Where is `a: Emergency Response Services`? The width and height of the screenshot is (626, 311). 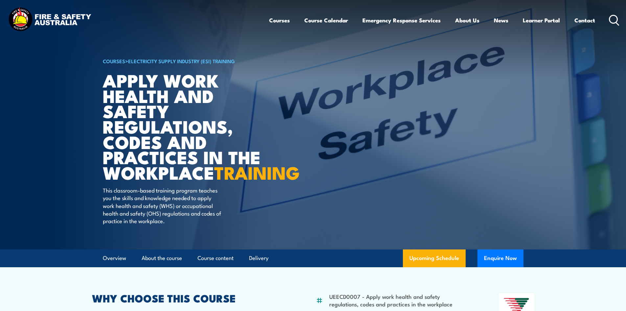
a: Emergency Response Services is located at coordinates (402, 20).